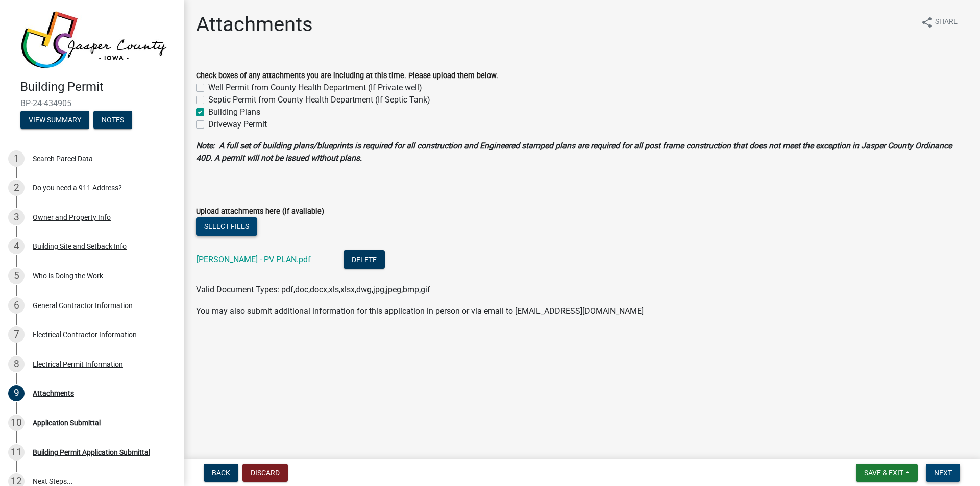  I want to click on span: BP-24-434905, so click(92, 103).